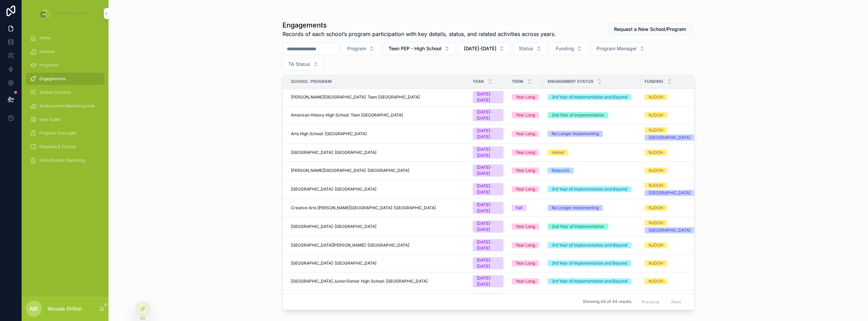 The width and height of the screenshot is (868, 321). I want to click on a: Programs, so click(65, 65).